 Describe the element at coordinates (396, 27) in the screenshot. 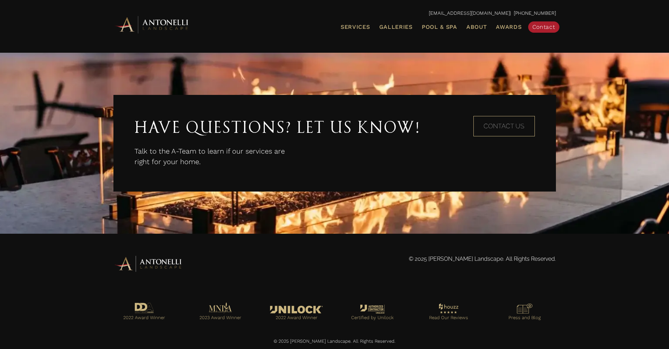

I see `span: Galleries` at that location.